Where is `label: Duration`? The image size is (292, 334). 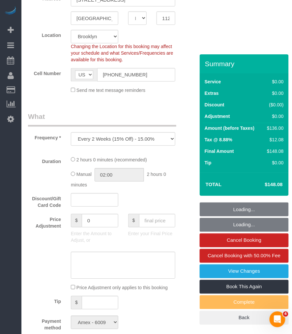
label: Duration is located at coordinates (44, 160).